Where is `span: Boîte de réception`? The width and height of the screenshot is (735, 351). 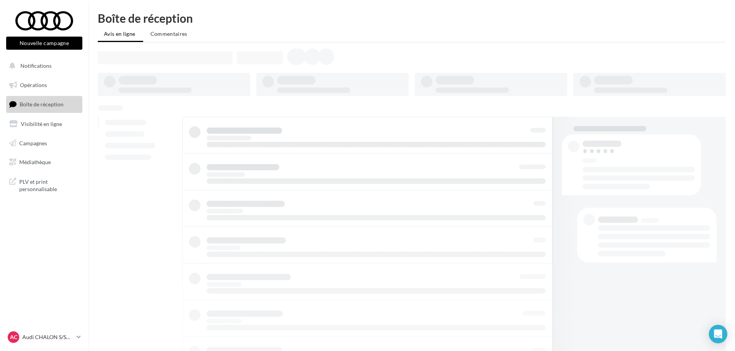
span: Boîte de réception is located at coordinates (42, 104).